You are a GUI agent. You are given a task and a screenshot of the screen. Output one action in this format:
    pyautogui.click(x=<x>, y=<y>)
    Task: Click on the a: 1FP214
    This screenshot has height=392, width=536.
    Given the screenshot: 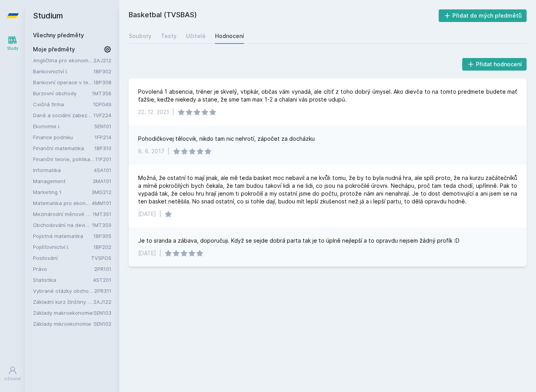 What is the action you would take?
    pyautogui.click(x=103, y=137)
    